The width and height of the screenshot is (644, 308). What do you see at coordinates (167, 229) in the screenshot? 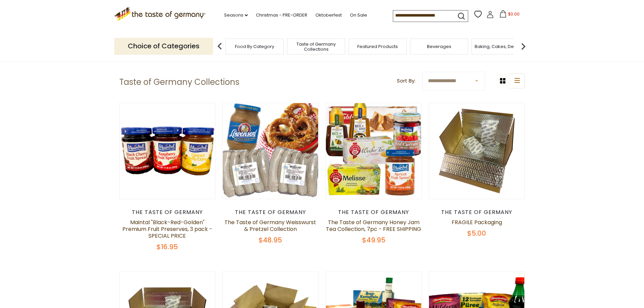
I see `a: Maintal "Black-Red-Golden" Premium Fruit Preserves, 3 pack - SPECIAL PRICE` at bounding box center [167, 229].